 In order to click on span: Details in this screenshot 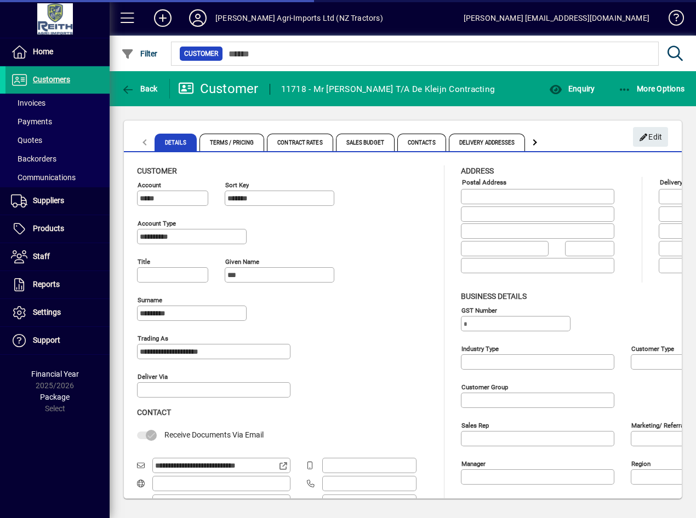, I will do `click(175, 142)`.